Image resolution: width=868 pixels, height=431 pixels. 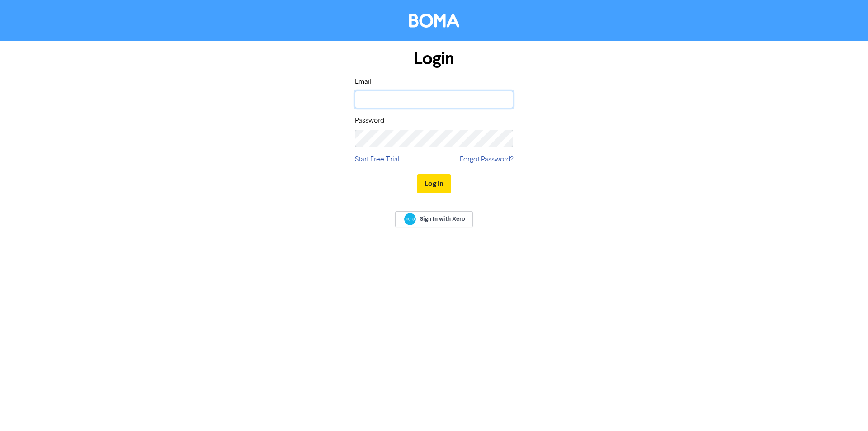 What do you see at coordinates (434, 59) in the screenshot?
I see `h1: Login` at bounding box center [434, 59].